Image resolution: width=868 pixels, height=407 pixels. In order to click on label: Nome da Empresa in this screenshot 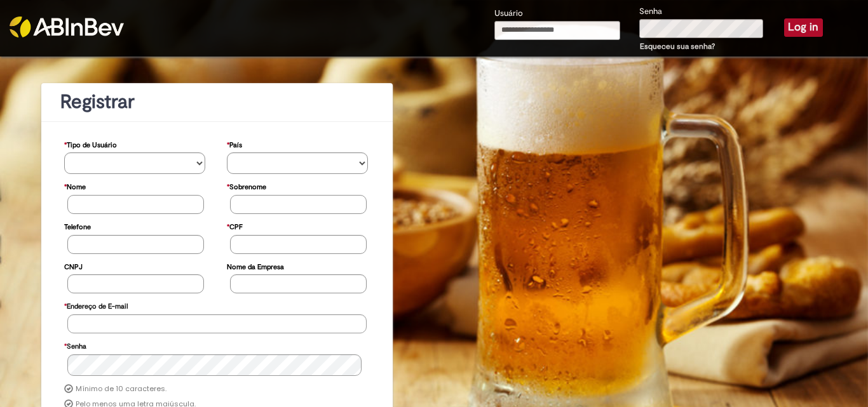, I will do `click(256, 266)`.